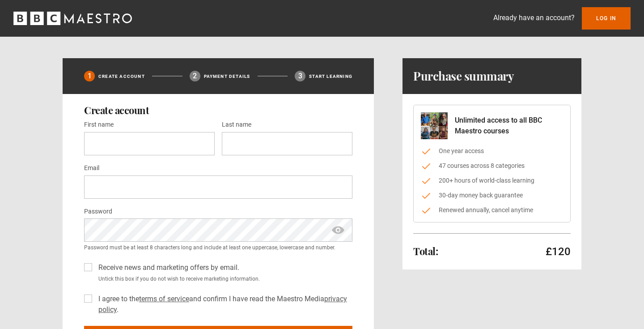  What do you see at coordinates (227, 76) in the screenshot?
I see `p: Payment details` at bounding box center [227, 76].